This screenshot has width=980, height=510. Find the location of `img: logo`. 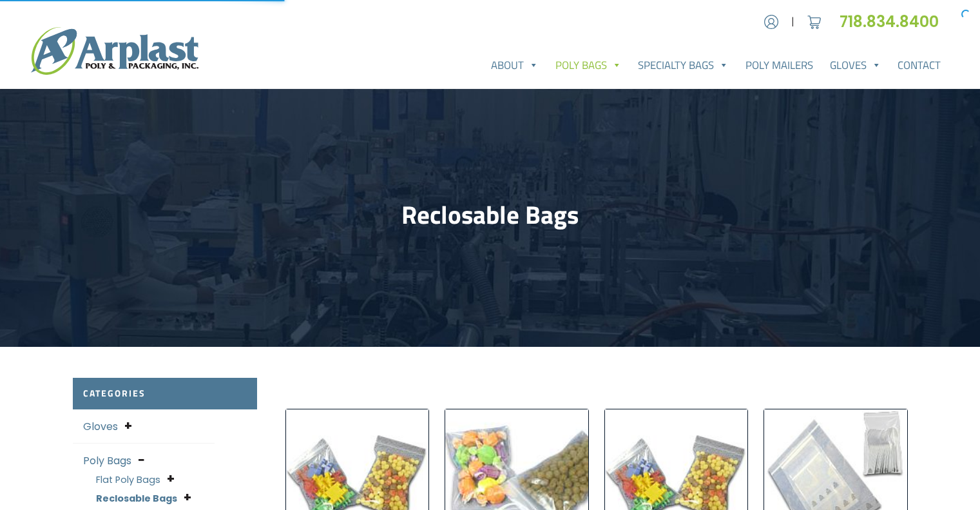

img: logo is located at coordinates (115, 51).